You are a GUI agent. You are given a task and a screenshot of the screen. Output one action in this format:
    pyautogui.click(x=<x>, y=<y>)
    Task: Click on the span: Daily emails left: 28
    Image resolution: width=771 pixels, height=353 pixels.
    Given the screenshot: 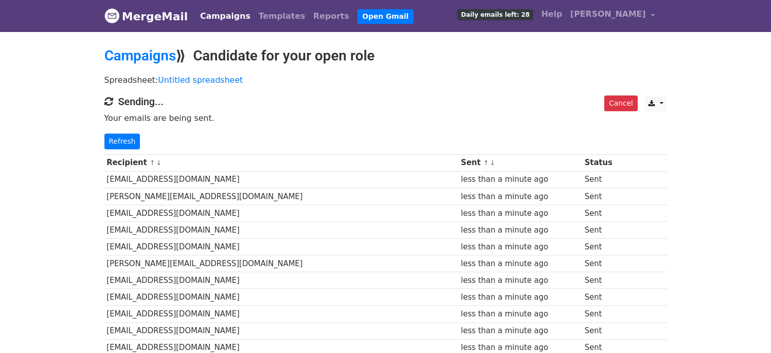 What is the action you would take?
    pyautogui.click(x=495, y=15)
    